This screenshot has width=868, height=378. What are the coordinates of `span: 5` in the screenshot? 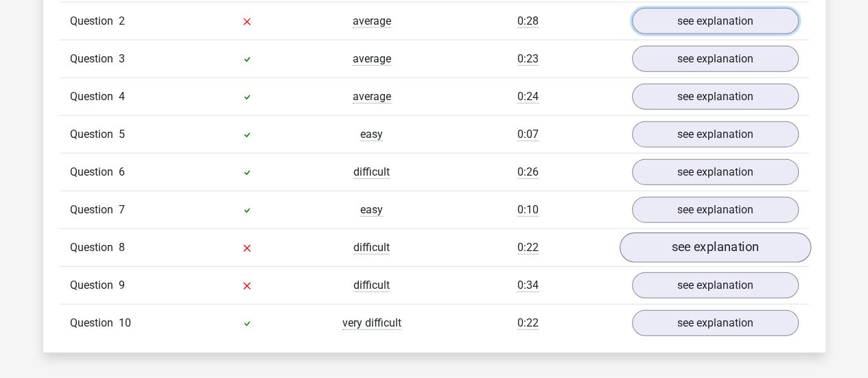 It's located at (121, 134).